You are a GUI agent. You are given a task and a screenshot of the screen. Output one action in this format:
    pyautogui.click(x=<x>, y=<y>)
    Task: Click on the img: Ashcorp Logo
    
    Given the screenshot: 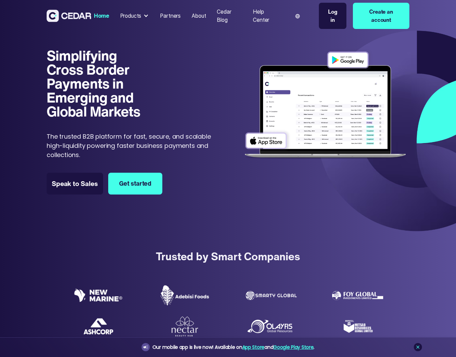 What is the action you would take?
    pyautogui.click(x=98, y=326)
    